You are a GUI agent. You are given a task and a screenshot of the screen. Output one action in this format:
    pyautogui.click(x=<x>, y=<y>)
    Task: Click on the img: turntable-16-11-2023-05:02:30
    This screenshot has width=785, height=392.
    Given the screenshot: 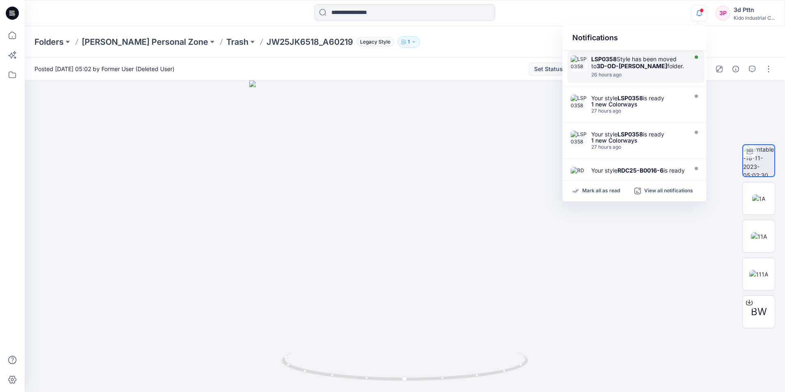 What is the action you would take?
    pyautogui.click(x=759, y=161)
    